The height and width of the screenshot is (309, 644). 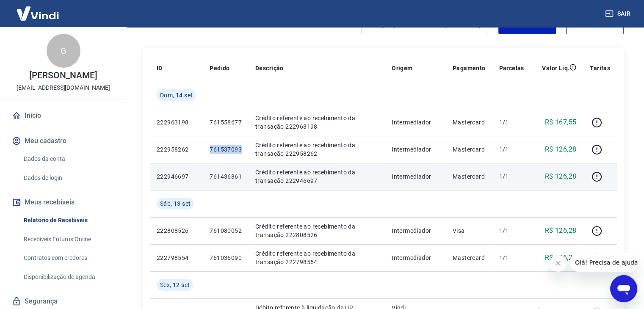 I want to click on button: Meu cadastro, so click(x=63, y=141).